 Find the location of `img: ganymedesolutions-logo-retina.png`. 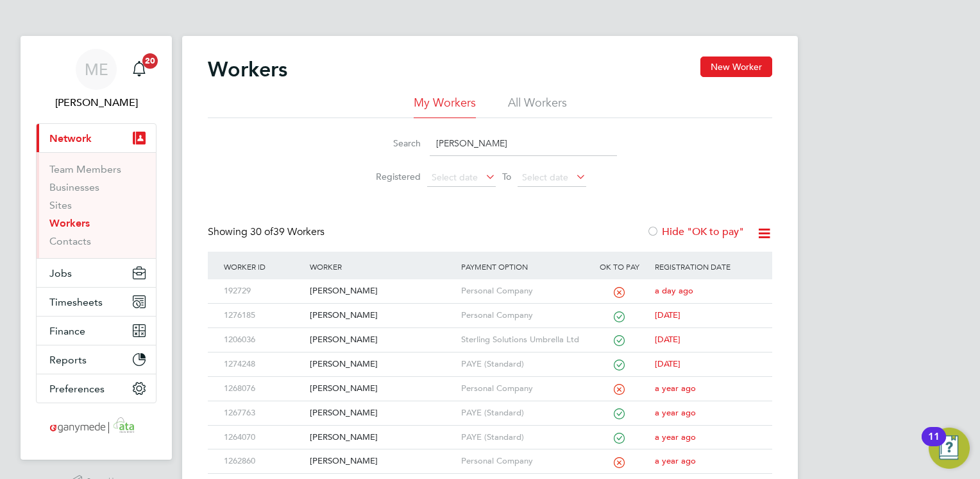

img: ganymedesolutions-logo-retina.png is located at coordinates (96, 427).